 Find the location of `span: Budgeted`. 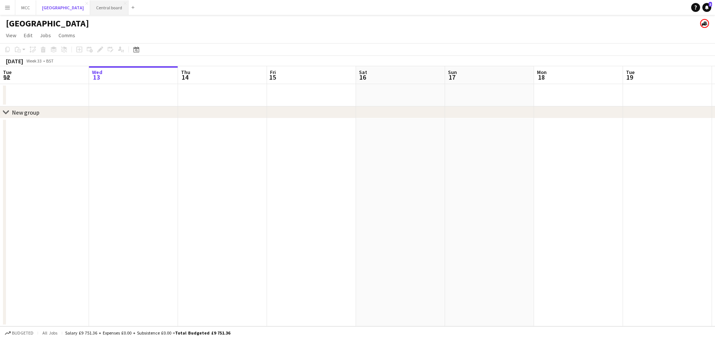

span: Budgeted is located at coordinates (23, 333).